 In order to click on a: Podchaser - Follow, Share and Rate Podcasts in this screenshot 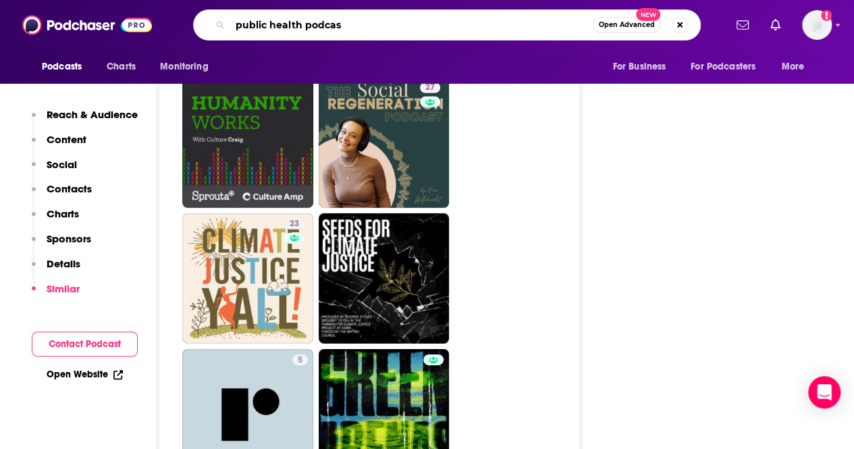, I will do `click(87, 25)`.